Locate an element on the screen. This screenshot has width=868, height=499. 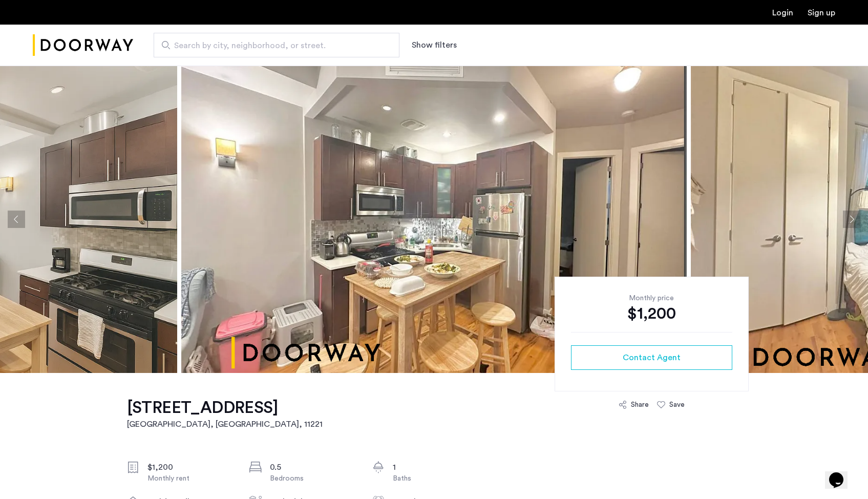
span: Search by city, neighborhood, or street. is located at coordinates (273, 45).